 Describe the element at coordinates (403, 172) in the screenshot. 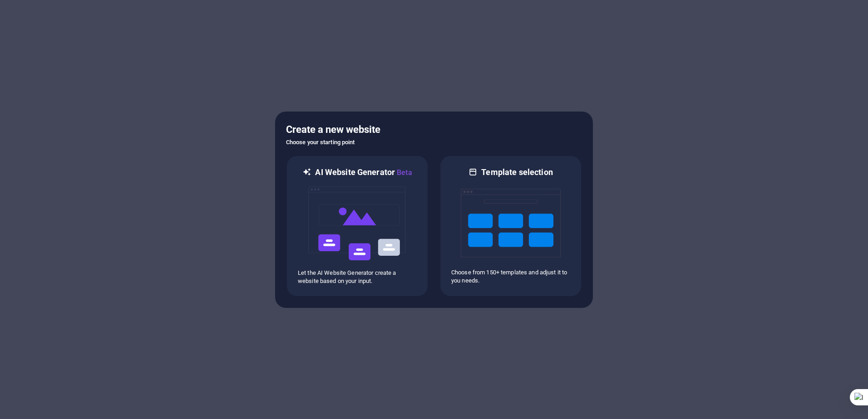

I see `span: Beta` at that location.